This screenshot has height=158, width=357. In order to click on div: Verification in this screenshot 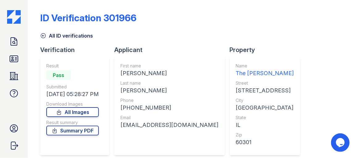, I will do `click(77, 50)`.